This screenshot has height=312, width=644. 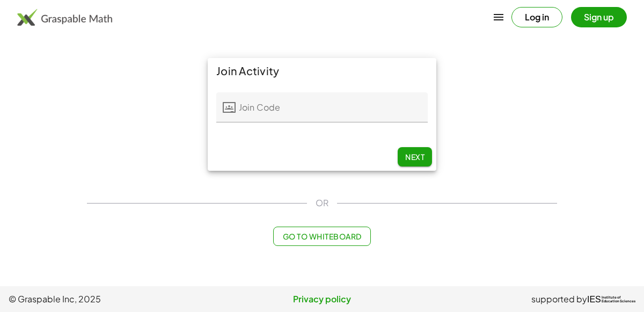 What do you see at coordinates (321, 236) in the screenshot?
I see `span: Go to Whiteboard` at bounding box center [321, 236].